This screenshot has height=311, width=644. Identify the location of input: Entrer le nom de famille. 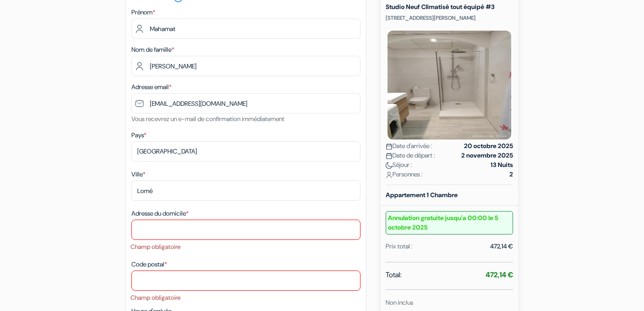
(245, 66).